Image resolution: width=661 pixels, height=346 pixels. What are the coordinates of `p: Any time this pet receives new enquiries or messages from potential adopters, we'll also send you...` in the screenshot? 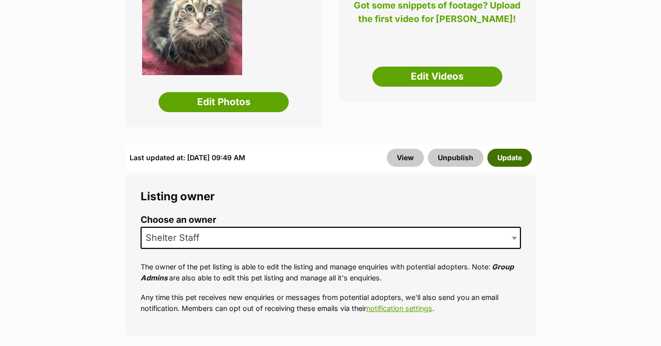 It's located at (331, 302).